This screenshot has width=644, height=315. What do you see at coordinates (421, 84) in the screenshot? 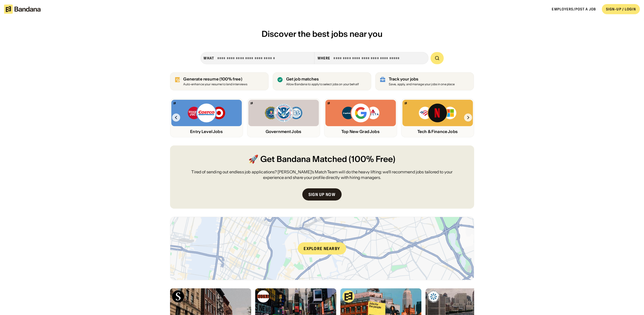
I see `div: Save, apply, and manage your jobs in one place` at bounding box center [421, 84].